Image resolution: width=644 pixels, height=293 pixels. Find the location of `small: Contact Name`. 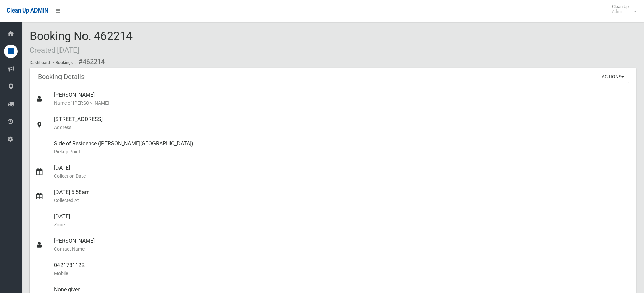

small: Contact Name is located at coordinates (342, 249).